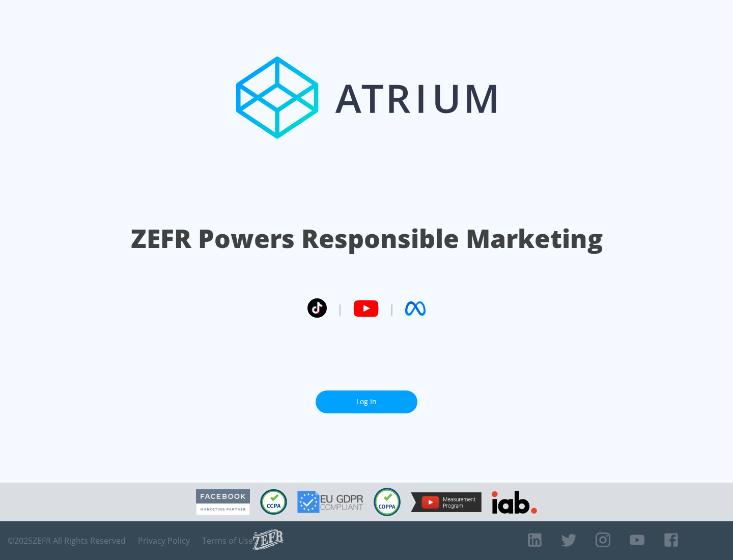 The height and width of the screenshot is (560, 733). I want to click on a: Log In, so click(367, 402).